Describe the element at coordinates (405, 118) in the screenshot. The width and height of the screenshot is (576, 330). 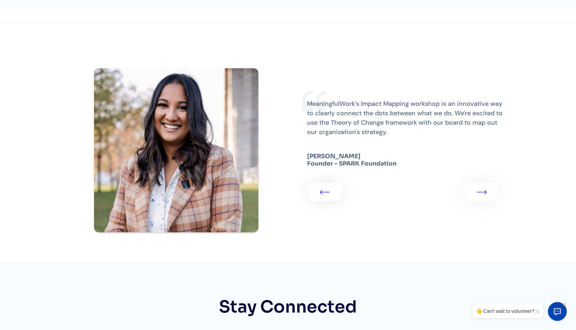
I see `p: MeaningfulWork's Impact Mapping workshop is an innovative way to clearly connect the dots between...` at that location.